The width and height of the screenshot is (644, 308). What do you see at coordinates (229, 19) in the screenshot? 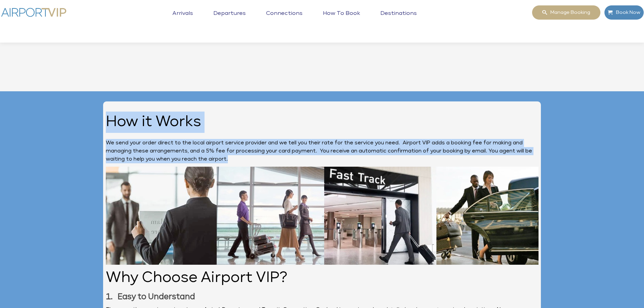
I see `a: Departures` at bounding box center [229, 19].